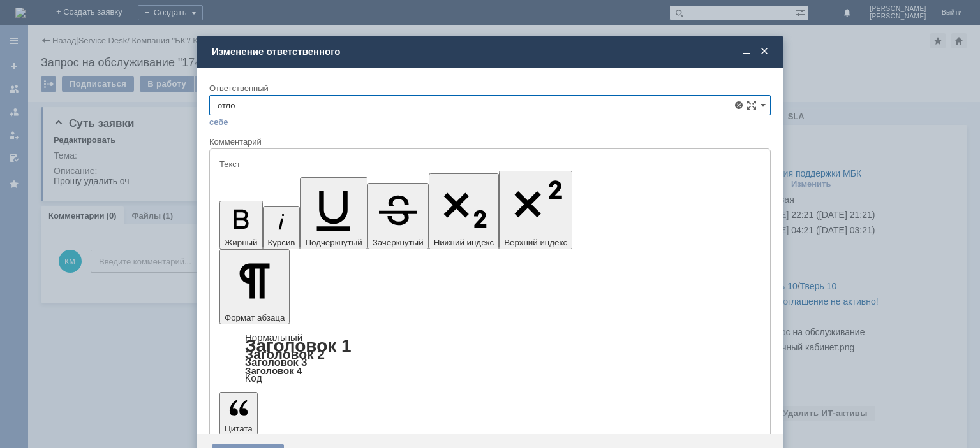  Describe the element at coordinates (254, 318) in the screenshot. I see `span: Формат абзаца` at that location.